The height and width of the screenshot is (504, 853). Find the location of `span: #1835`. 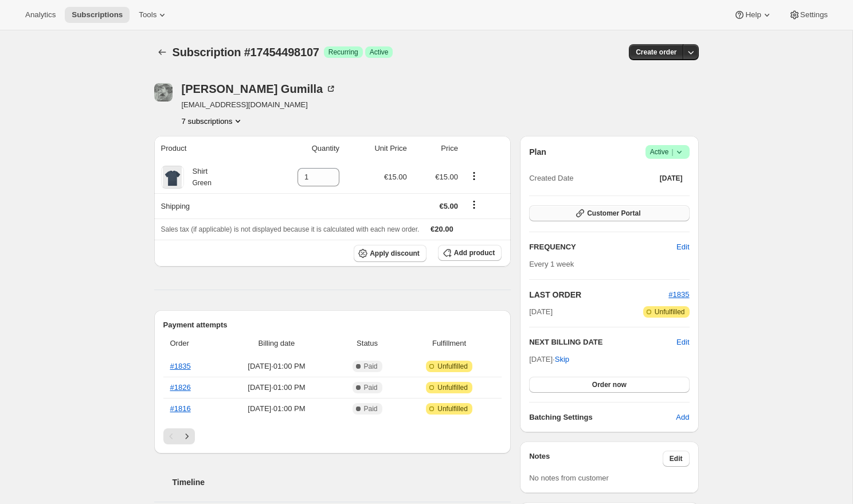

span: #1835 is located at coordinates (679, 294).